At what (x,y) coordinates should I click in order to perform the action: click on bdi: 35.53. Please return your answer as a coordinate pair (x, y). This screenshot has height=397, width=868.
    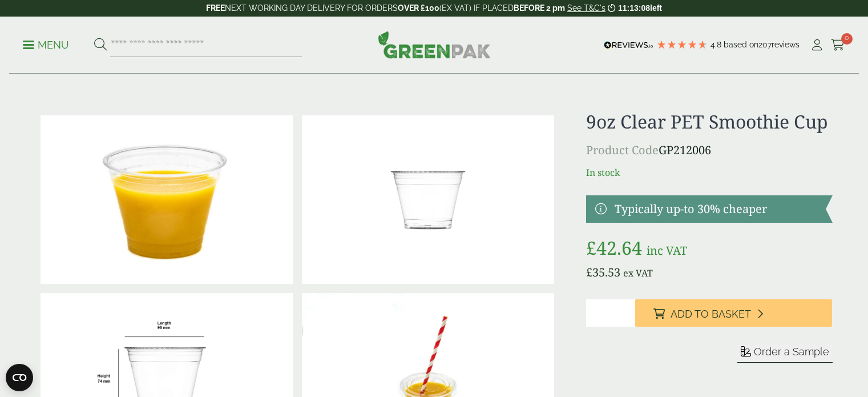
    Looking at the image, I should click on (603, 272).